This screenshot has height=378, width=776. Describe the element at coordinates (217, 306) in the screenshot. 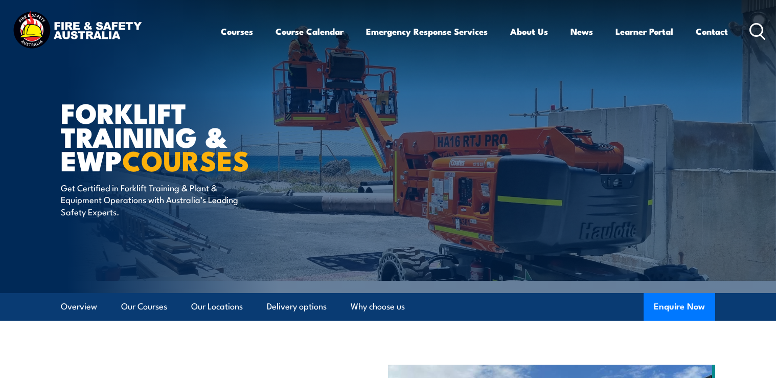

I see `a: Our Locations` at that location.